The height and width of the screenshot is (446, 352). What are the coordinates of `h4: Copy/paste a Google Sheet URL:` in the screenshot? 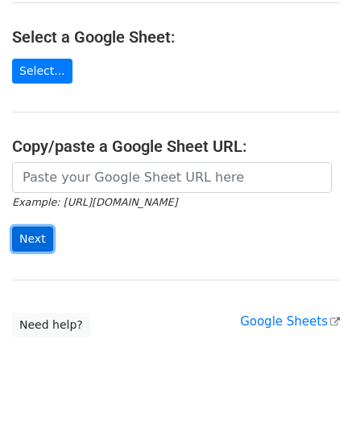 It's located at (175, 146).